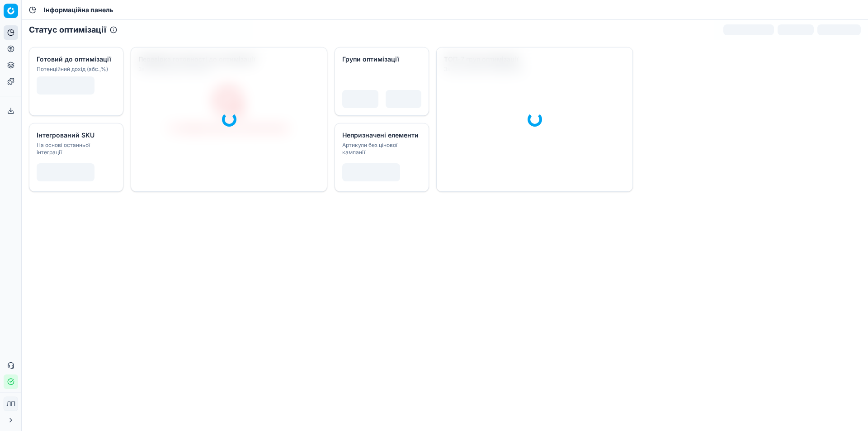 The width and height of the screenshot is (868, 431). What do you see at coordinates (11, 403) in the screenshot?
I see `font: ЛП` at bounding box center [11, 403].